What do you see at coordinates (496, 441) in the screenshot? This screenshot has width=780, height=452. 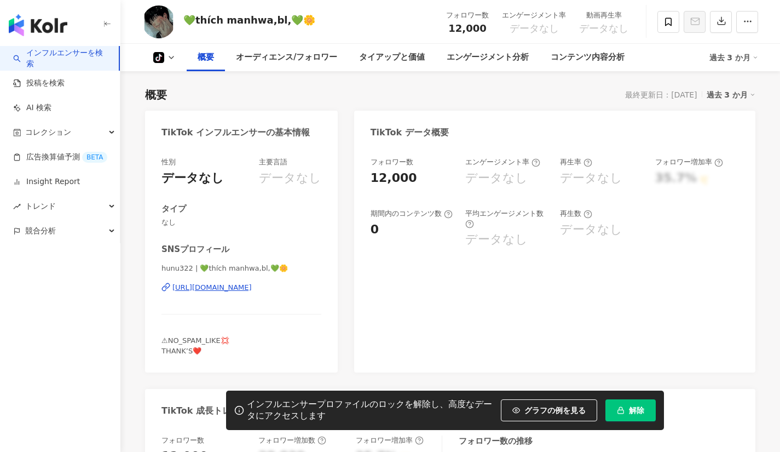 I see `div: フォロワー数の推移` at bounding box center [496, 441].